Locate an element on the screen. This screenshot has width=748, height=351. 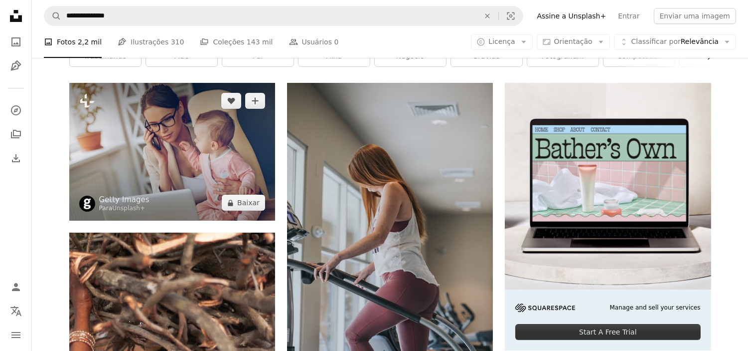
button: Adicionar à coleção is located at coordinates (255, 101).